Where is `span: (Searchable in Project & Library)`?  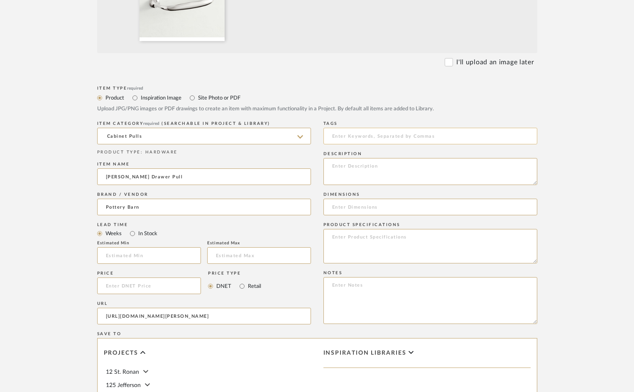
span: (Searchable in Project & Library) is located at coordinates (216, 124).